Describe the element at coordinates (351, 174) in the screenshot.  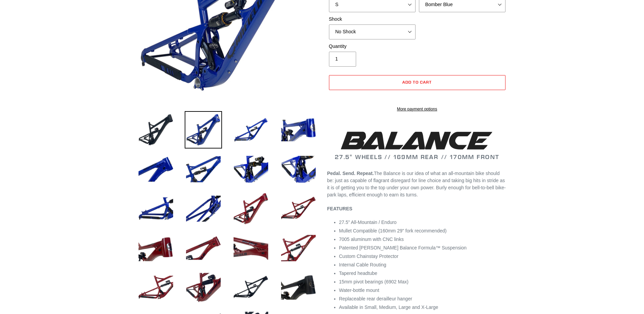
I see `b: Pedal. Send. Repeat.` at that location.